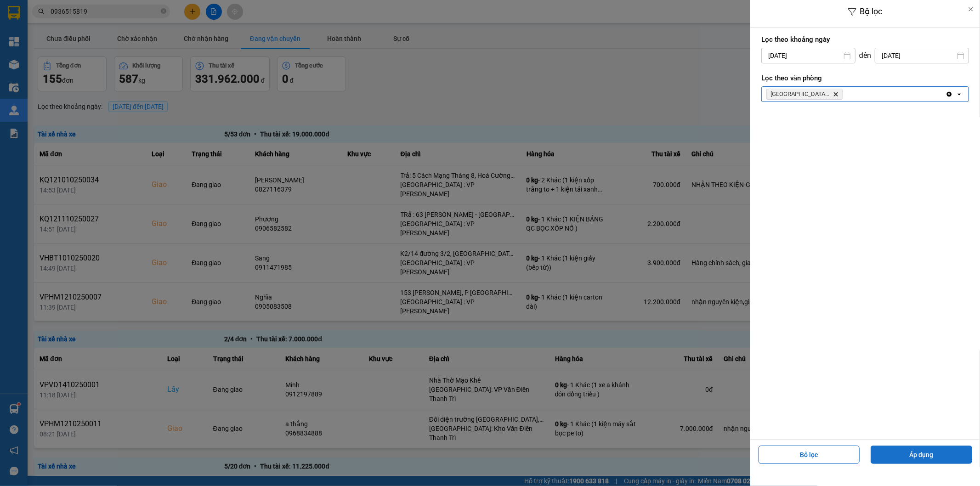  I want to click on button: Áp dụng, so click(921, 455).